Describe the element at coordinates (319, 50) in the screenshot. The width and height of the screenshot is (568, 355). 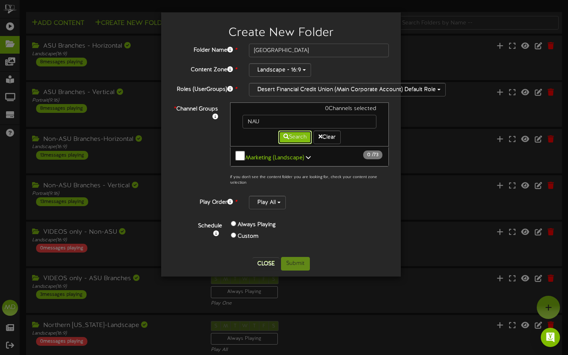
I see `input: Folder Name` at that location.